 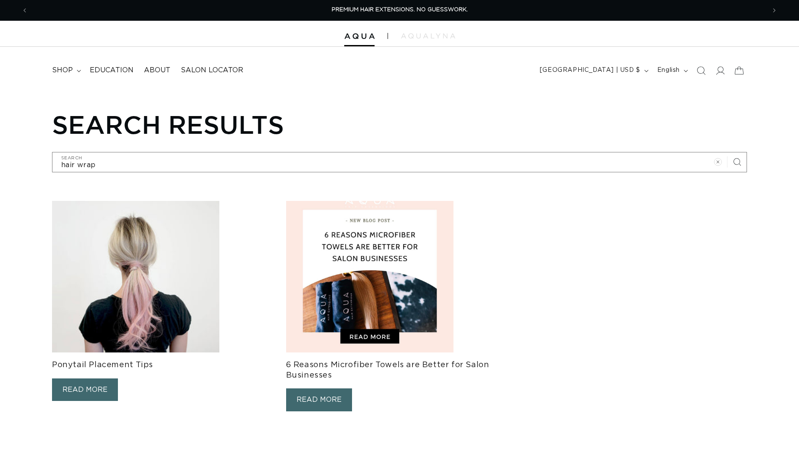 What do you see at coordinates (359, 36) in the screenshot?
I see `img: Aqua Hair Extensions` at bounding box center [359, 36].